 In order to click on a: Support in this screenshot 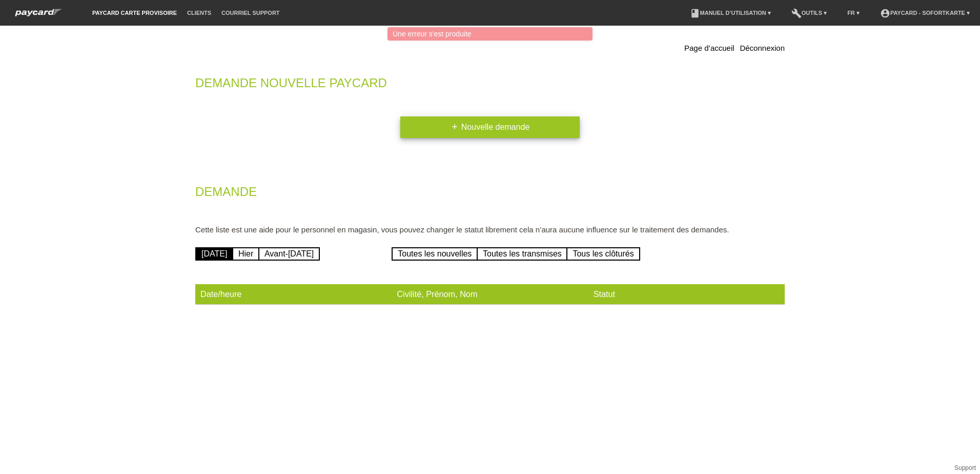, I will do `click(965, 468)`.